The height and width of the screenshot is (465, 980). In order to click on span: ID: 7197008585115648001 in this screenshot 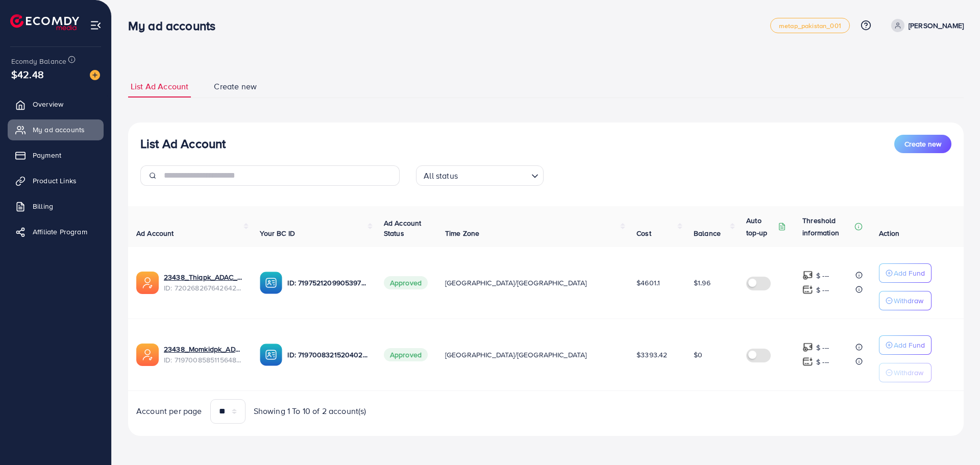, I will do `click(204, 360)`.